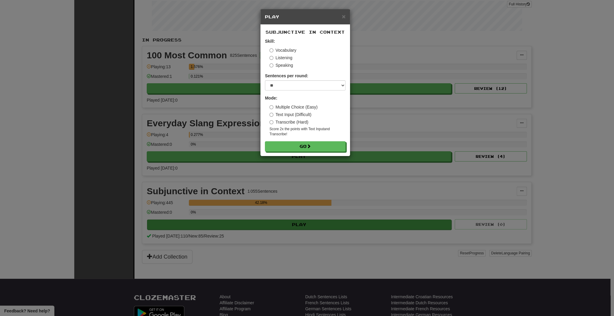 This screenshot has width=614, height=316. What do you see at coordinates (344, 16) in the screenshot?
I see `button: Close` at bounding box center [344, 16].